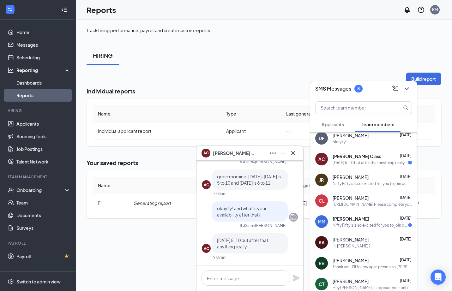  What do you see at coordinates (43, 124) in the screenshot?
I see `a: Applicants` at bounding box center [43, 124].